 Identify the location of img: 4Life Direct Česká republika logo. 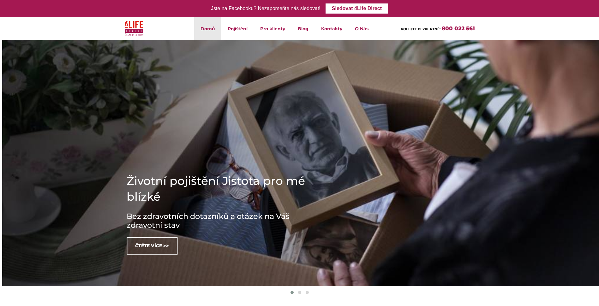
(134, 28).